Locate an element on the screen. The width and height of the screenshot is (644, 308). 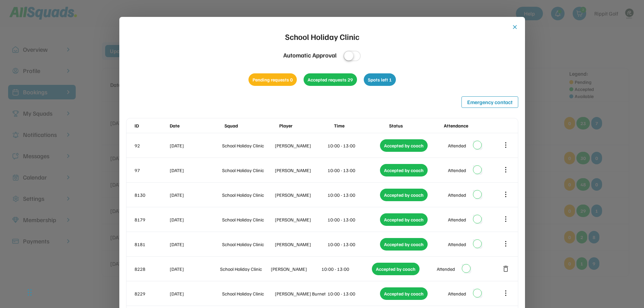
div: Attendance is located at coordinates (471, 126).